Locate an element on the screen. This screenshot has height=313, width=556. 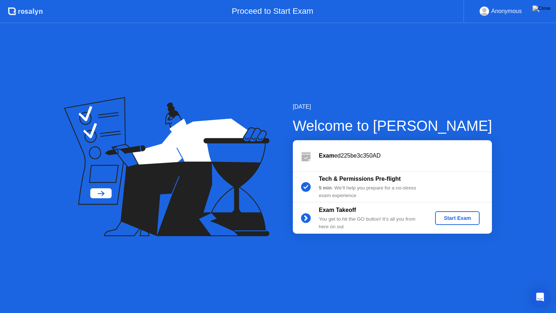
b: 5 min is located at coordinates (325, 187).